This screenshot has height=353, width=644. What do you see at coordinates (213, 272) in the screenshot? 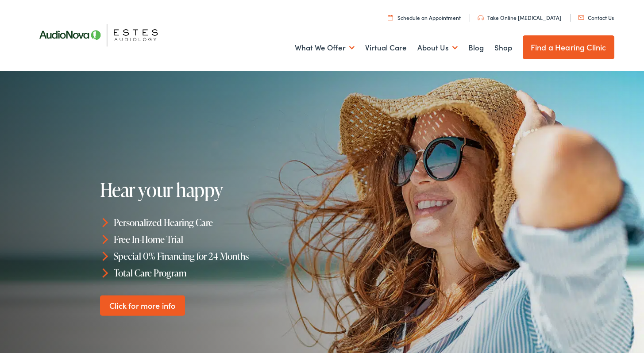
I see `li: Total Care Program` at bounding box center [213, 272].